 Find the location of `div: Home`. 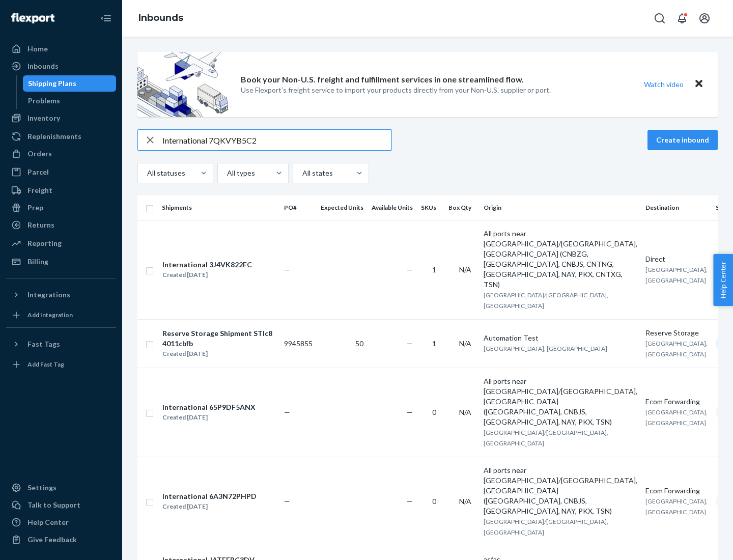

div: Home is located at coordinates (38, 49).